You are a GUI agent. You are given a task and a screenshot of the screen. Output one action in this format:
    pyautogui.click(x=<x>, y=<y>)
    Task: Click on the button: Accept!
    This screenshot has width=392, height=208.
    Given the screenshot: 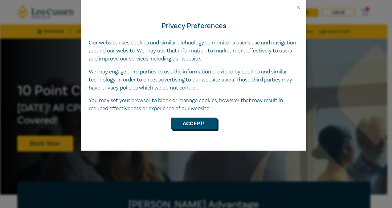 What is the action you would take?
    pyautogui.click(x=194, y=123)
    